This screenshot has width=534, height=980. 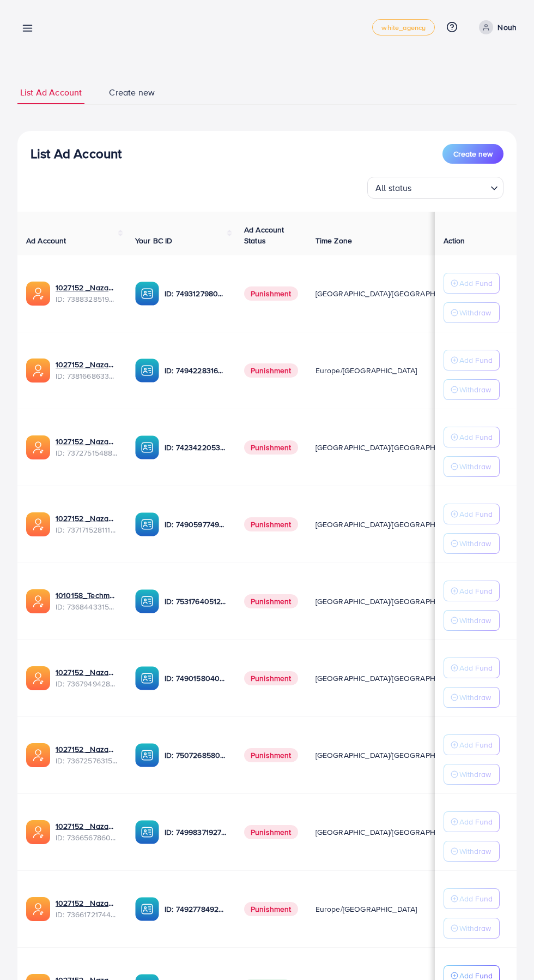 I want to click on a: white_agency, so click(x=403, y=27).